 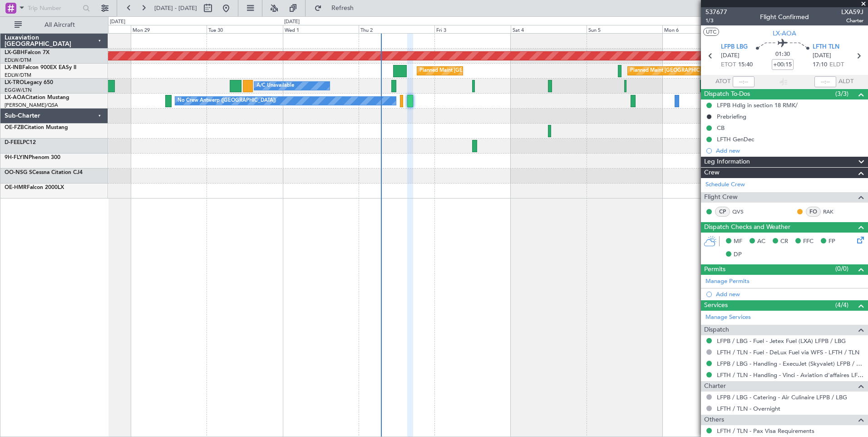 I want to click on span: (0/0), so click(x=842, y=269).